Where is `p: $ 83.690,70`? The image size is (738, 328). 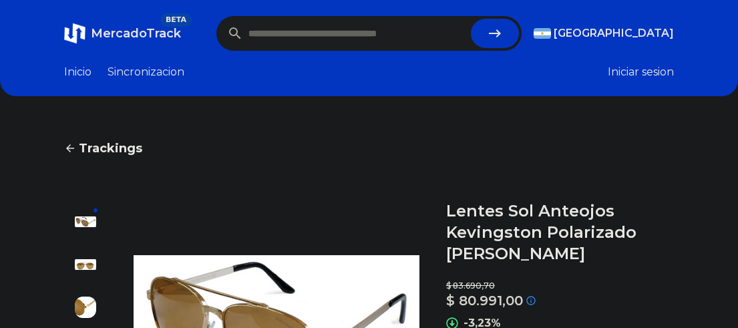 p: $ 83.690,70 is located at coordinates (559, 286).